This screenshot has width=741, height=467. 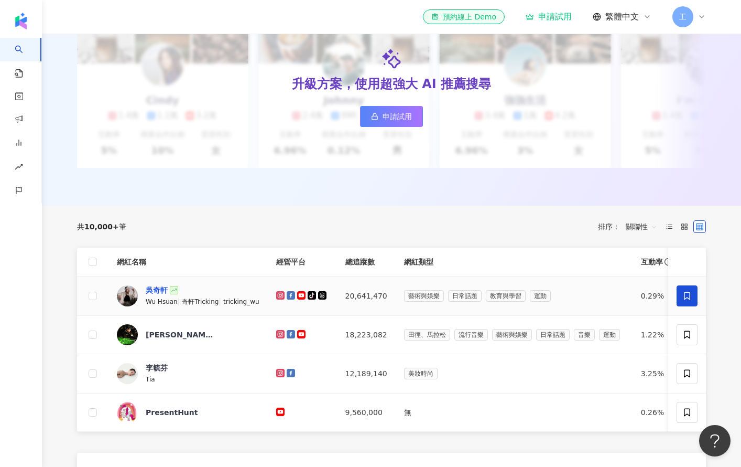 What do you see at coordinates (427, 334) in the screenshot?
I see `span: 田徑、馬拉松` at bounding box center [427, 334].